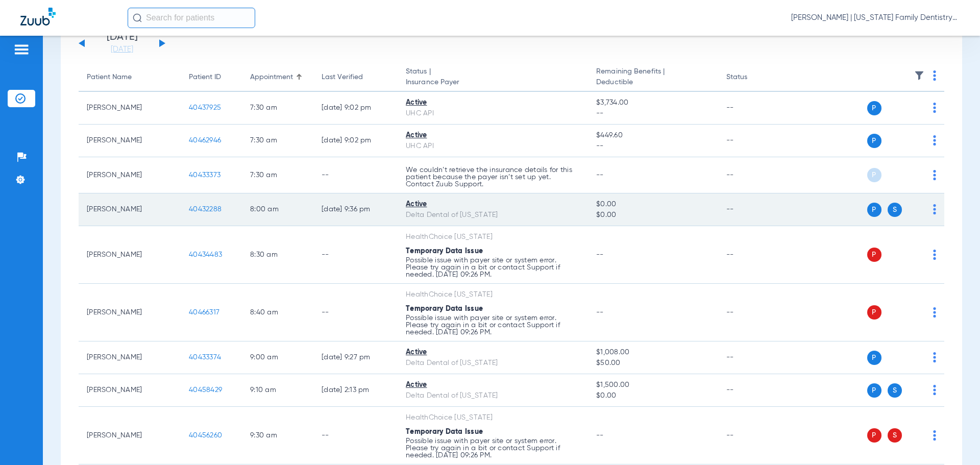  What do you see at coordinates (138, 18) in the screenshot?
I see `img: Search Icon` at bounding box center [138, 18].